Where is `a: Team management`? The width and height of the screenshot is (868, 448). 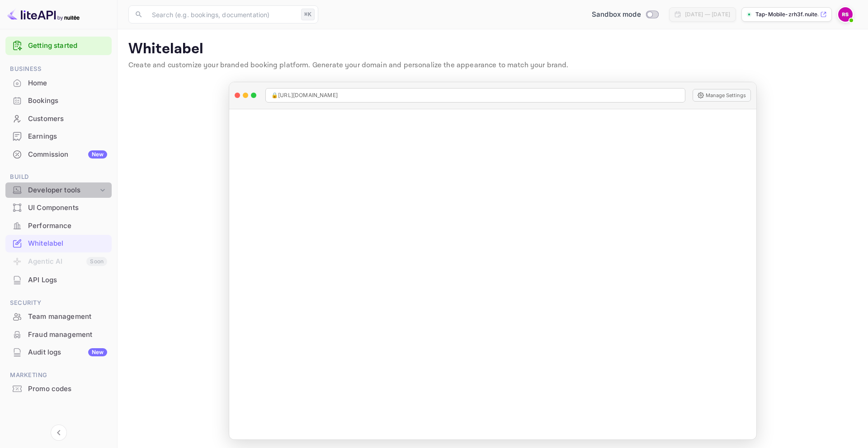 a: Team management is located at coordinates (58, 316).